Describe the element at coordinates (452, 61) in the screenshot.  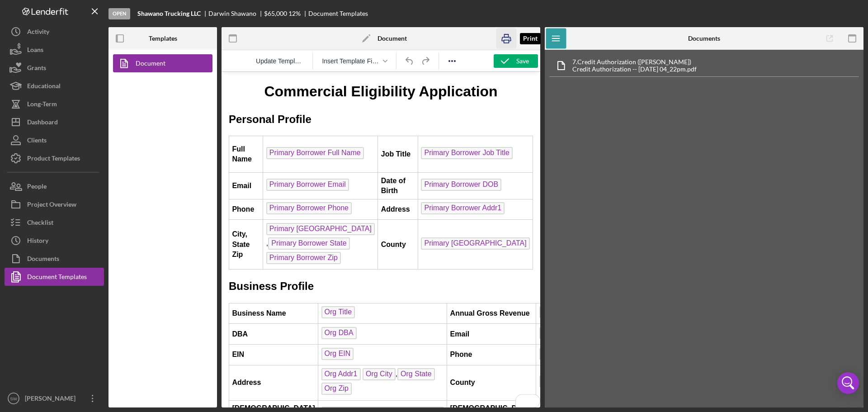
I see `button: Reveal or hide additional toolbar items` at that location.